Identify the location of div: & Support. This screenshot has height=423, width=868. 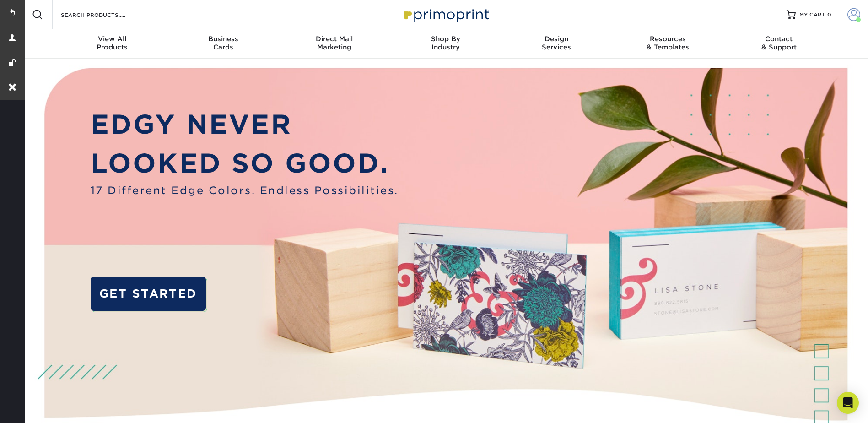
(779, 43).